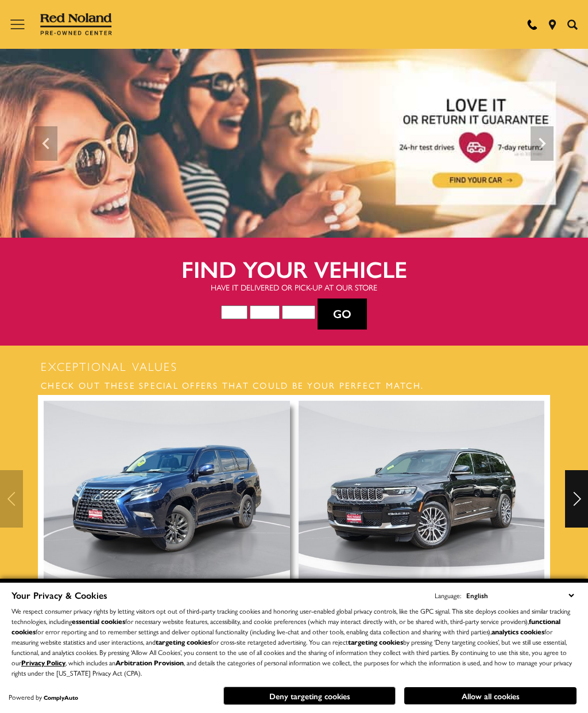  Describe the element at coordinates (294, 385) in the screenshot. I see `h3: Check out these special offers that could be your perfect match.` at that location.